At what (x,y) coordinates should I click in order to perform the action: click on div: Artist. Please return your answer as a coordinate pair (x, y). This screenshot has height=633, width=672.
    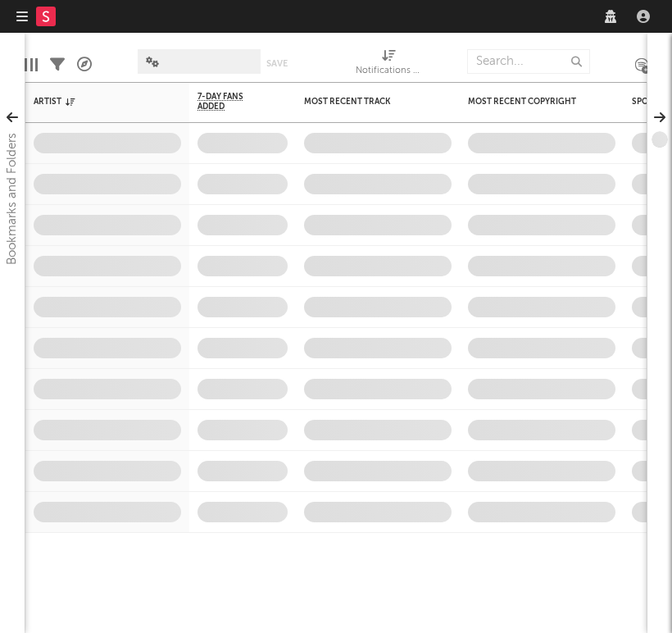
    Looking at the image, I should click on (95, 101).